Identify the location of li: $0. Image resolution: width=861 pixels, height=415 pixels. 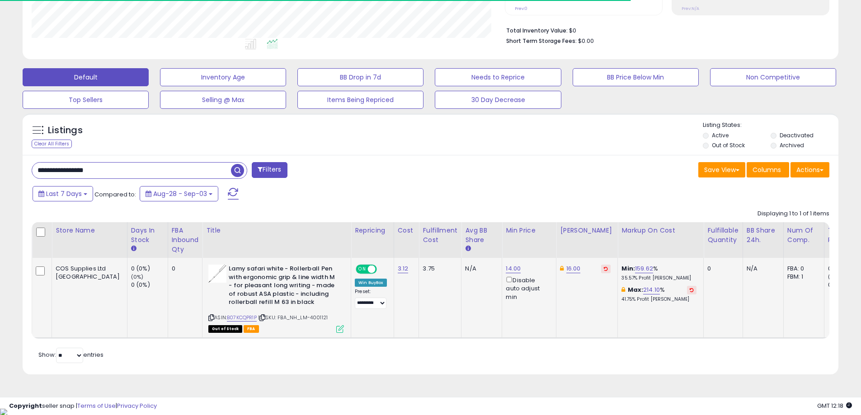
(664, 30).